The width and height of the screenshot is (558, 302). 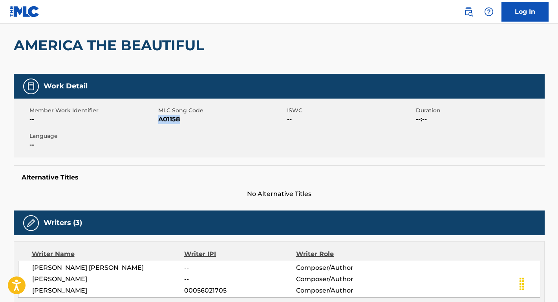 What do you see at coordinates (31, 223) in the screenshot?
I see `img: Writers` at bounding box center [31, 223].